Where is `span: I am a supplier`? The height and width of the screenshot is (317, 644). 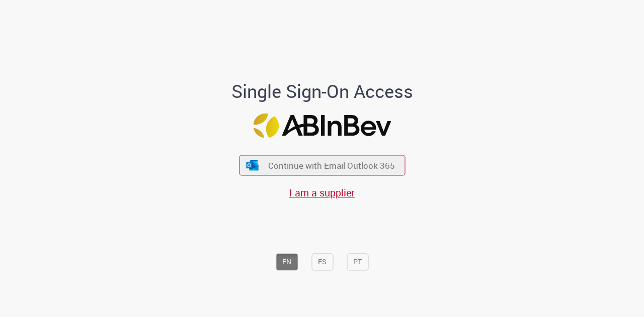
span: I am a supplier is located at coordinates (322, 193).